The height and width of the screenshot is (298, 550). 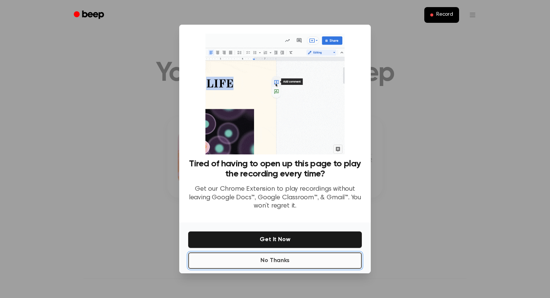 I want to click on button: Open menu, so click(x=472, y=15).